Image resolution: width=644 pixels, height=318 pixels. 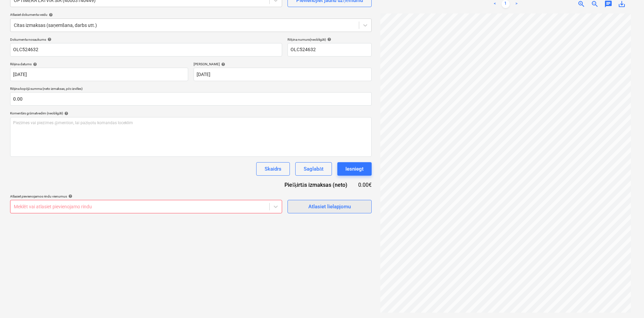 I want to click on div: Atlasiet dokumenta veidu, so click(x=191, y=15).